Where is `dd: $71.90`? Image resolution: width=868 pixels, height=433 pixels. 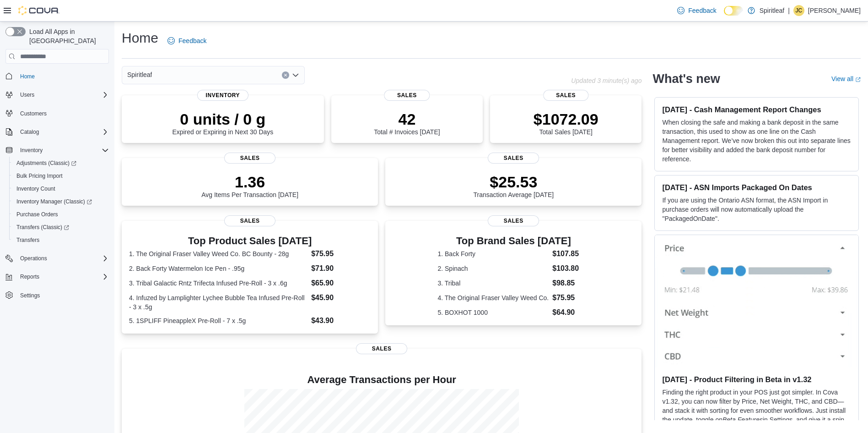 dd: $71.90 is located at coordinates (341, 268).